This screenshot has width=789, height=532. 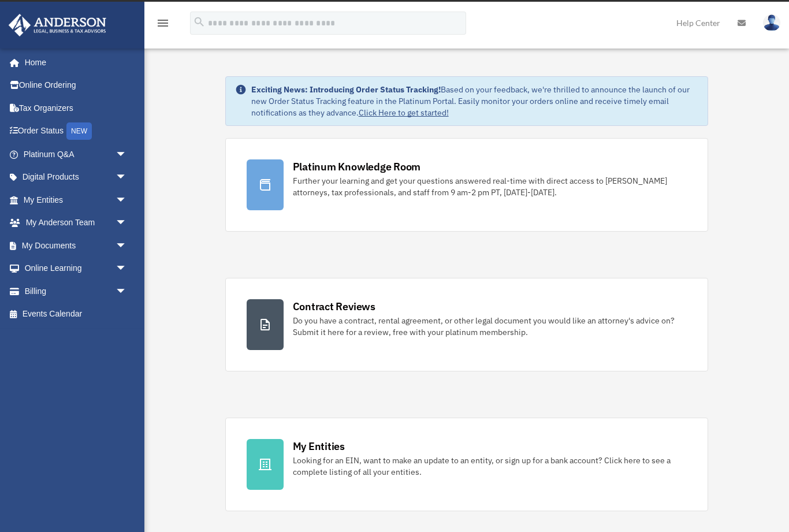 What do you see at coordinates (467, 464) in the screenshot?
I see `a: My Entities Looking for an EIN, want to make an update to an entity, or sign up for a bank accoun...` at bounding box center [467, 464].